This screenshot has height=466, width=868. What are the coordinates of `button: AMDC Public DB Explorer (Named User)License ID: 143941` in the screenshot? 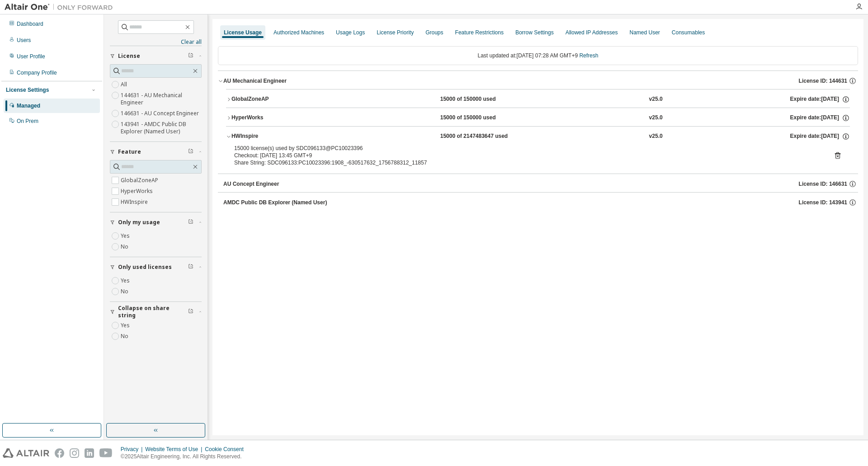 It's located at (541, 202).